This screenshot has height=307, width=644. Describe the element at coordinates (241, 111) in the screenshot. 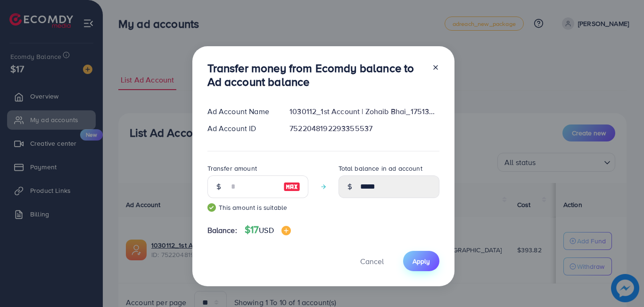

I see `div: Ad Account Name` at that location.